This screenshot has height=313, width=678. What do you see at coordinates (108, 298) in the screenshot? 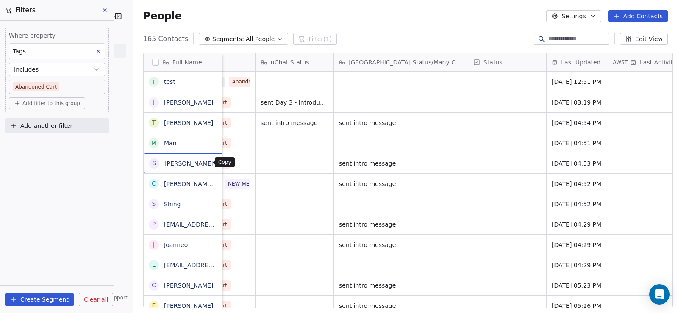
I see `span: Help & Support` at bounding box center [108, 298].